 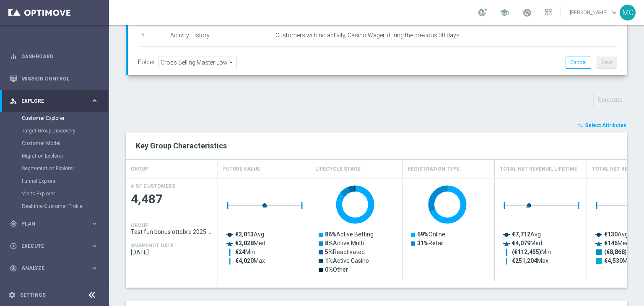 What do you see at coordinates (13, 268) in the screenshot?
I see `i: track_changes` at bounding box center [13, 268].